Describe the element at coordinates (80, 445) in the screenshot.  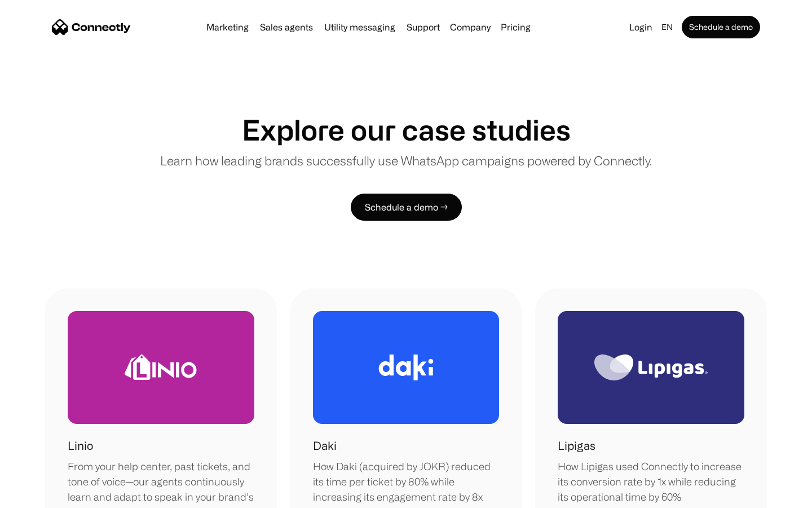
I see `h1: Linio` at that location.